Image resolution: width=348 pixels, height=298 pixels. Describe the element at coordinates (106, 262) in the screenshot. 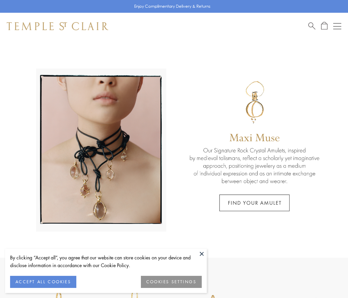

I see `div: By clicking “Accept all”, you agree that our website can store cookies on your device and disclos...` at that location.